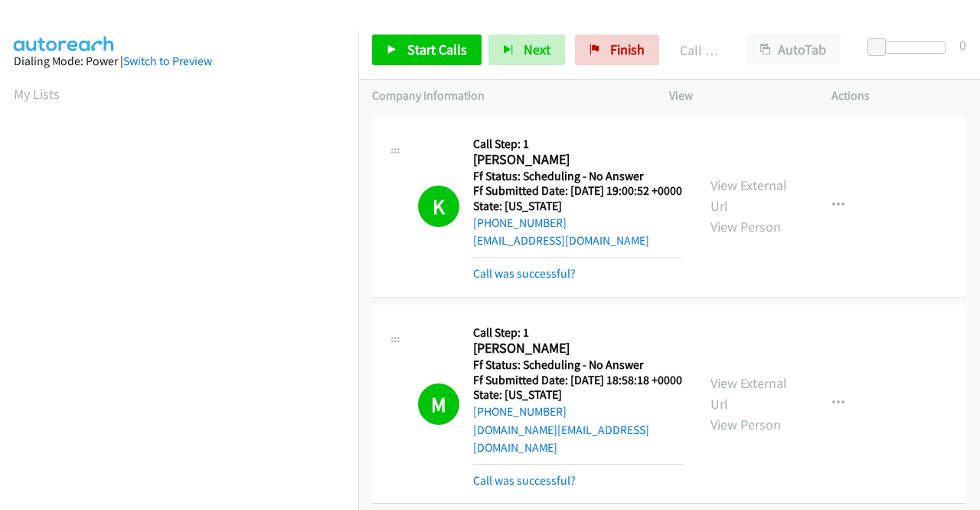 The image size is (980, 510). Describe the element at coordinates (438, 206) in the screenshot. I see `h1: K` at that location.